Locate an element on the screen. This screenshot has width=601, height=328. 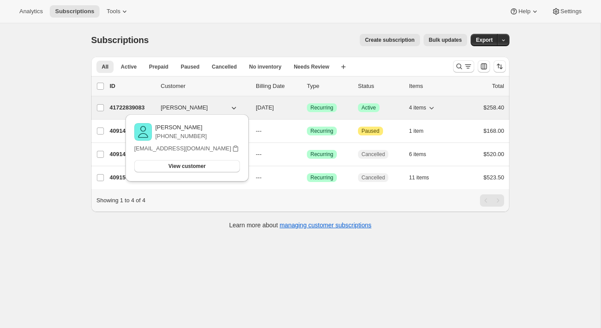
p: Status is located at coordinates (380, 86).